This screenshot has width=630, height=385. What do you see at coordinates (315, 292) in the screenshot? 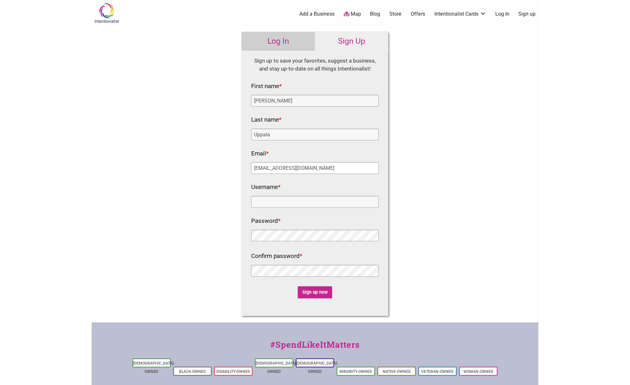
I see `input: Sign up now` at bounding box center [315, 292].